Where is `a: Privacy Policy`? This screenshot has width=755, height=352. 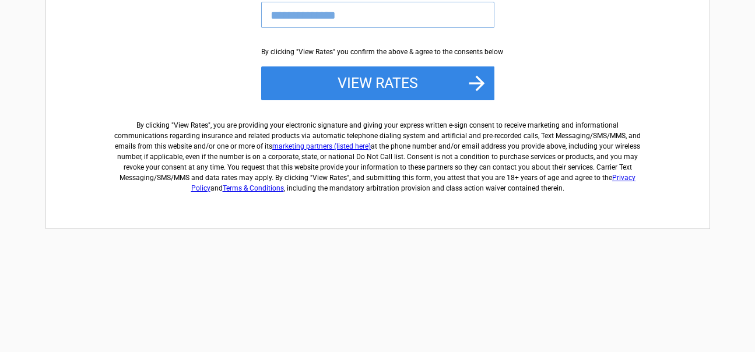 a: Privacy Policy is located at coordinates (413, 183).